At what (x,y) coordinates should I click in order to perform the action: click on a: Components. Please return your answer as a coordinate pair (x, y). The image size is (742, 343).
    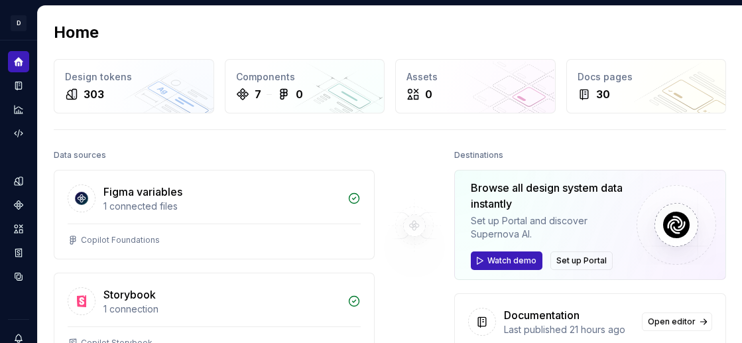
    Looking at the image, I should click on (19, 205).